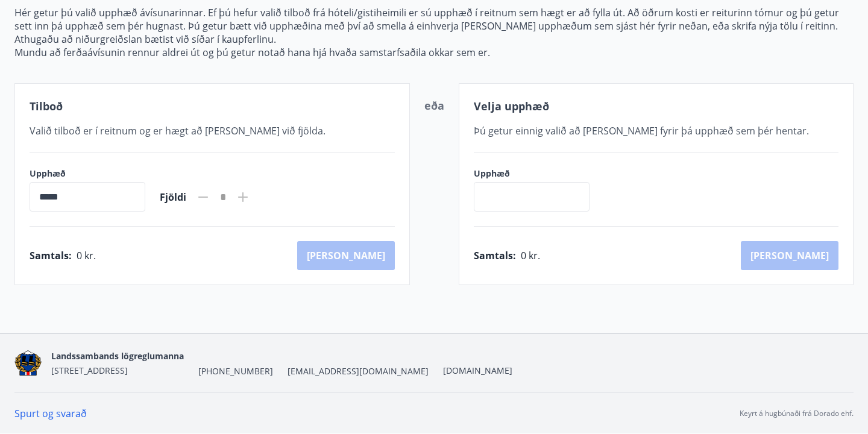 This screenshot has width=868, height=434. I want to click on span: Tilboð, so click(46, 106).